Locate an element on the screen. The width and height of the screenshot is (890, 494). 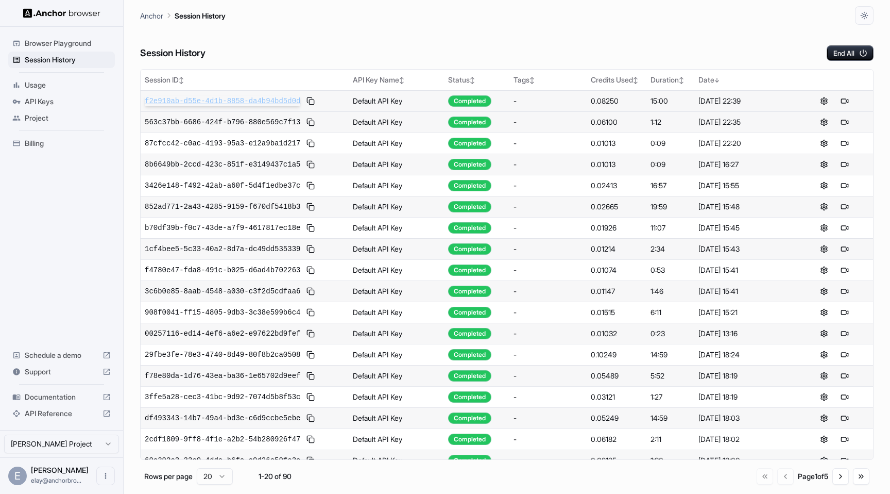
span: 29fbe3fe-78e3-4740-8d49-80f8b2ca0508 is located at coordinates (223, 355).